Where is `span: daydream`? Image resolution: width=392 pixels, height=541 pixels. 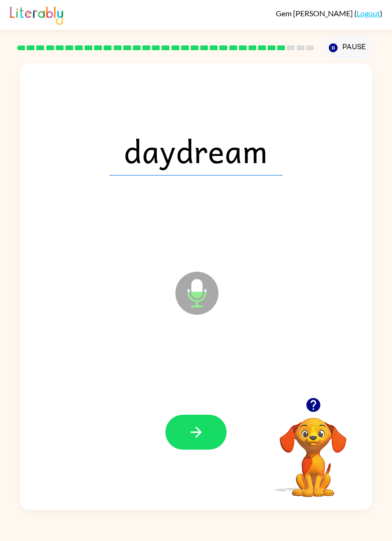 span: daydream is located at coordinates (196, 151).